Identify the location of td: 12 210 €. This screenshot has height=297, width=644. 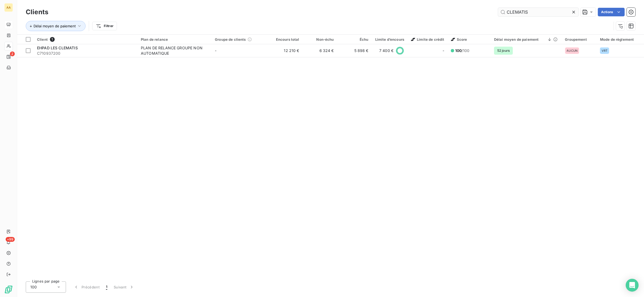
(285, 50).